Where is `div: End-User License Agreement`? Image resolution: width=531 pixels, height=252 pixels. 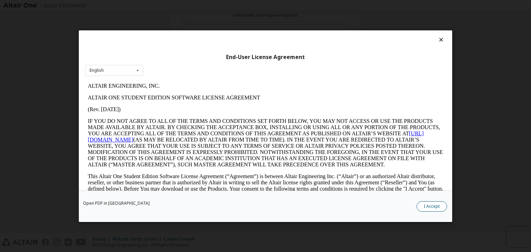
div: End-User License Agreement is located at coordinates (266, 57).